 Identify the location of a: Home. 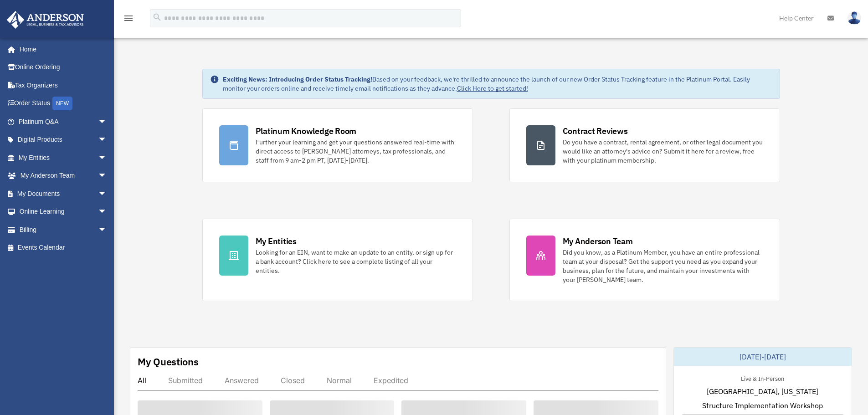
(61, 49).